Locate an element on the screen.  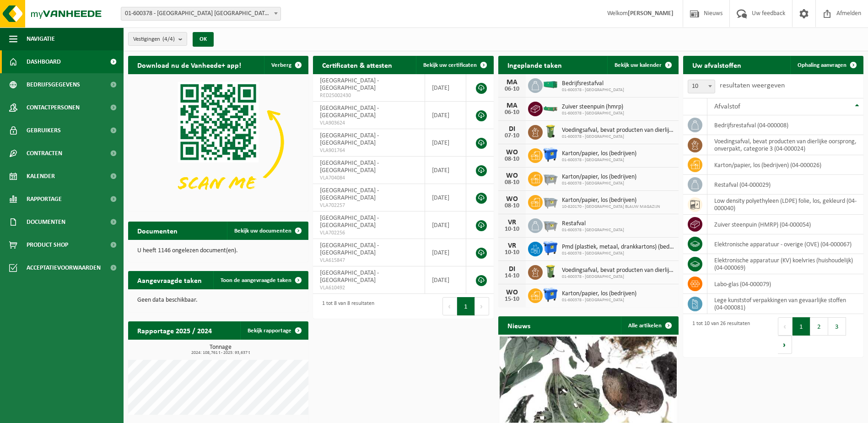
img: HK-XR-30-GN-00 is located at coordinates (550, 85).